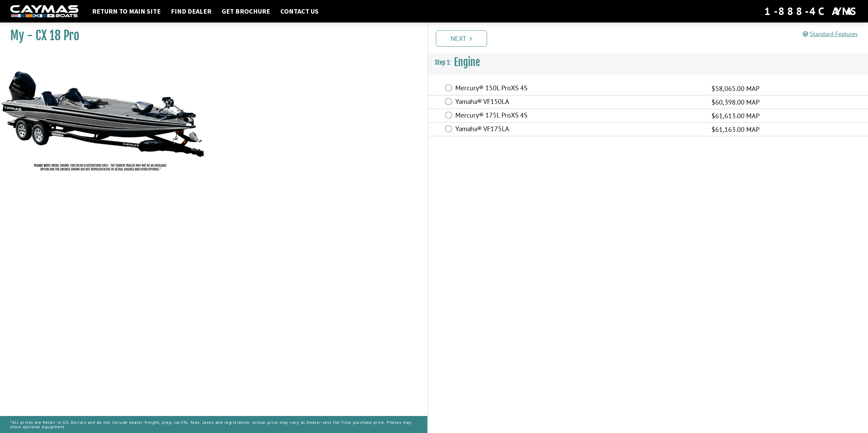  I want to click on a: Standard Features, so click(830, 34).